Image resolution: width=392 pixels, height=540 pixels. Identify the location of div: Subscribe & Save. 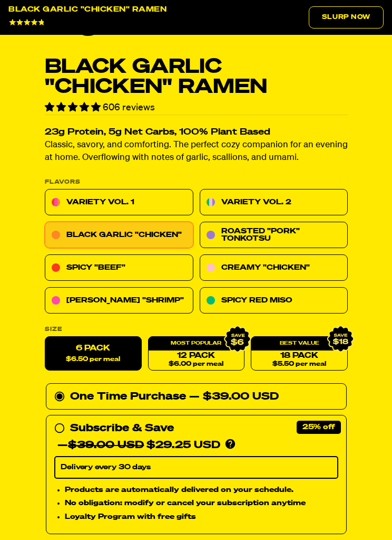
(122, 428).